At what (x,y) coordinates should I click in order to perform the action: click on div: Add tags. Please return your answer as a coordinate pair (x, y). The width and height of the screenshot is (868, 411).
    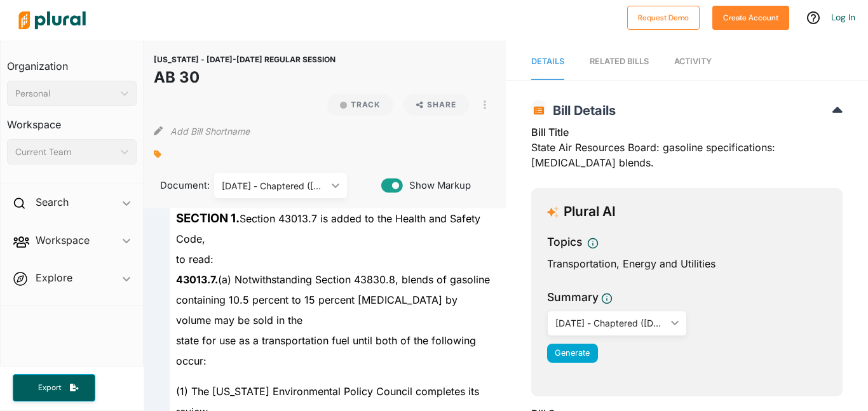
    Looking at the image, I should click on (158, 154).